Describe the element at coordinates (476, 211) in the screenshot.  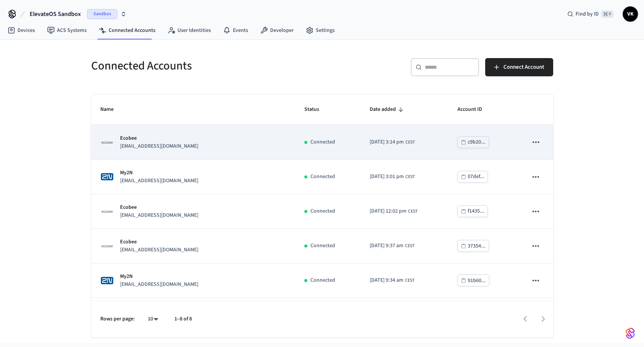
I see `div: f1435...` at that location.